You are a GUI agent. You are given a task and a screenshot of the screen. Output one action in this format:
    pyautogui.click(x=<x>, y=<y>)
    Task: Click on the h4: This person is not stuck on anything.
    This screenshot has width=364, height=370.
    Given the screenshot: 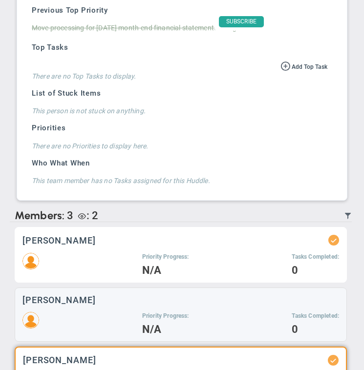 What is the action you would take?
    pyautogui.click(x=179, y=111)
    